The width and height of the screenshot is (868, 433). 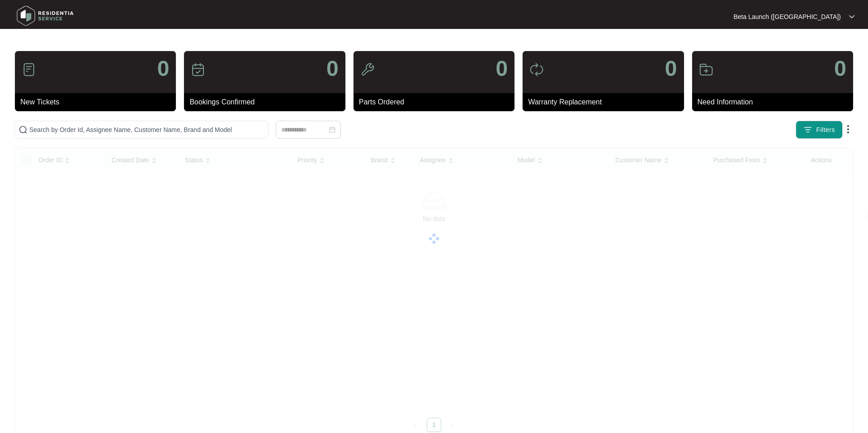 I want to click on p: Parts Ordered, so click(x=437, y=103).